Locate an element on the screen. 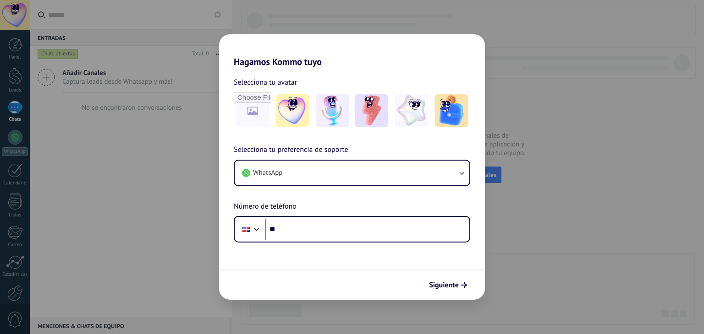 Image resolution: width=704 pixels, height=334 pixels. span: Selecciona tu avatar is located at coordinates (265, 82).